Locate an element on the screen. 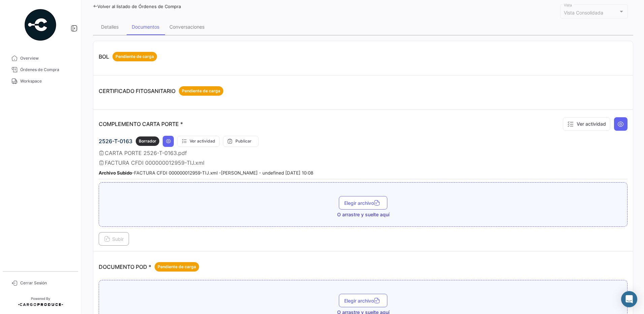 The image size is (644, 314). mat-select-trigger: Vista Consolidada is located at coordinates (583, 13).